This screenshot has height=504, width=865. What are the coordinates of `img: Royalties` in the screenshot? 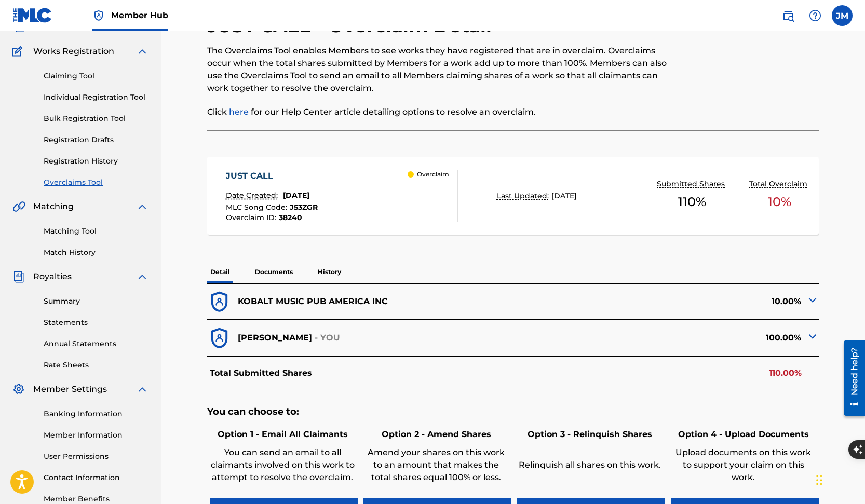 It's located at (19, 276).